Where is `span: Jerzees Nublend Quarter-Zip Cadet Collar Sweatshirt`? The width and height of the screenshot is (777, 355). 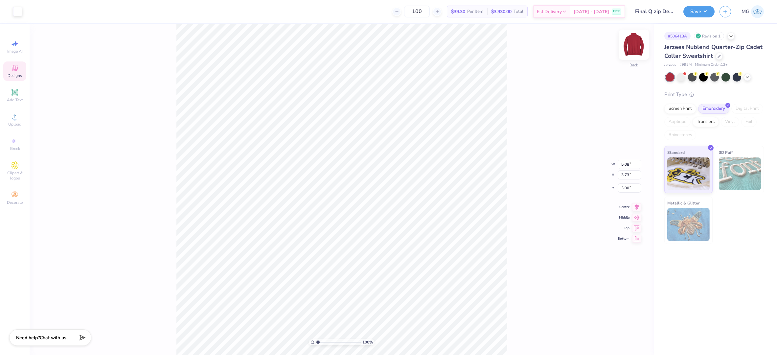
span: Jerzees Nublend Quarter-Zip Cadet Collar Sweatshirt is located at coordinates (713, 51).